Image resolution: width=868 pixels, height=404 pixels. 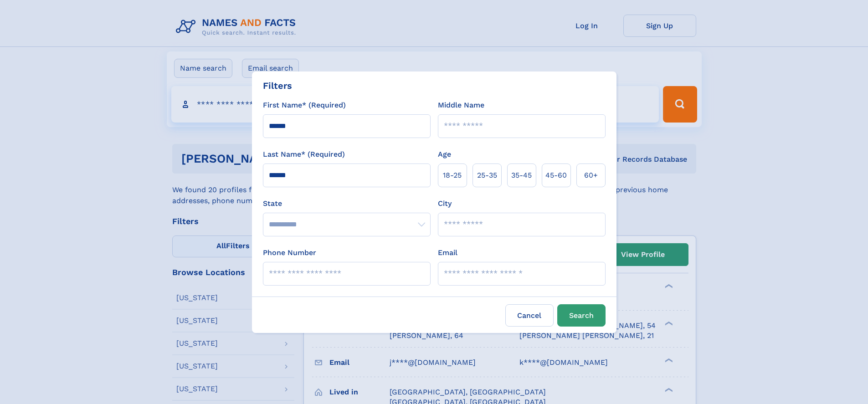 I want to click on label: Phone Number, so click(x=289, y=253).